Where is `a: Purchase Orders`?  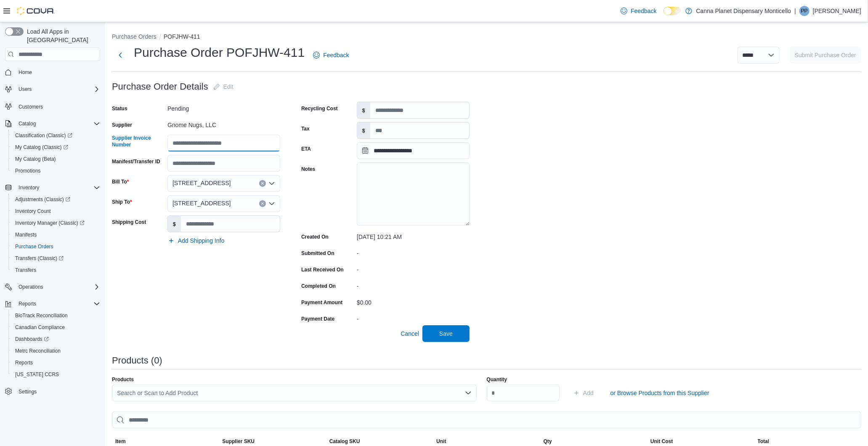 a: Purchase Orders is located at coordinates (34, 247).